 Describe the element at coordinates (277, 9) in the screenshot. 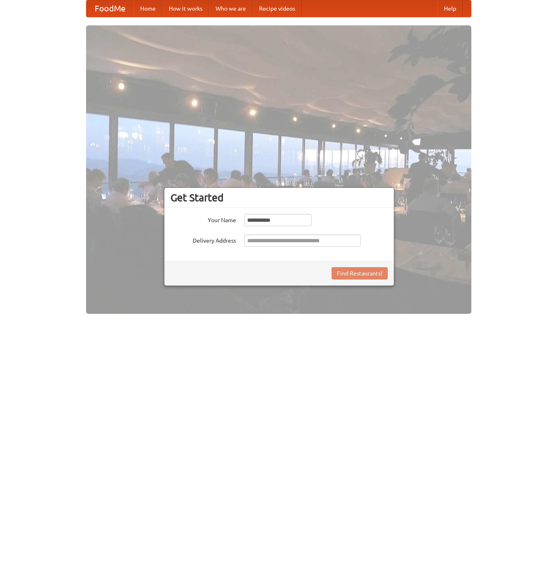

I see `a: Recipe videos` at that location.